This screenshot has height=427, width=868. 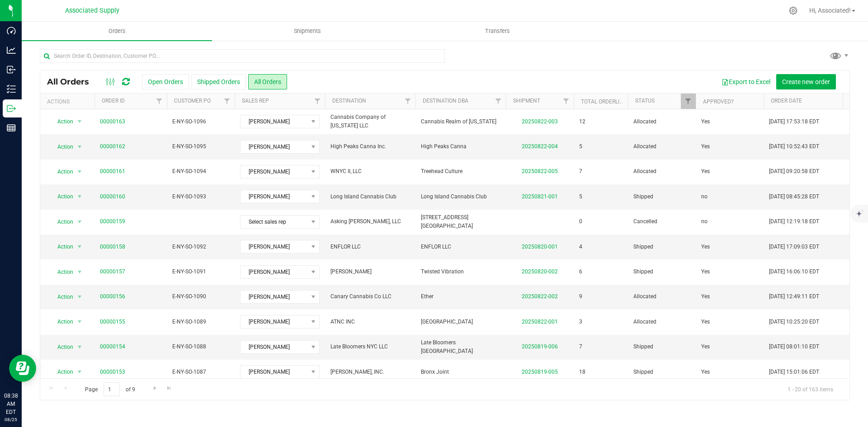 What do you see at coordinates (461, 296) in the screenshot?
I see `span: Ether` at bounding box center [461, 296].